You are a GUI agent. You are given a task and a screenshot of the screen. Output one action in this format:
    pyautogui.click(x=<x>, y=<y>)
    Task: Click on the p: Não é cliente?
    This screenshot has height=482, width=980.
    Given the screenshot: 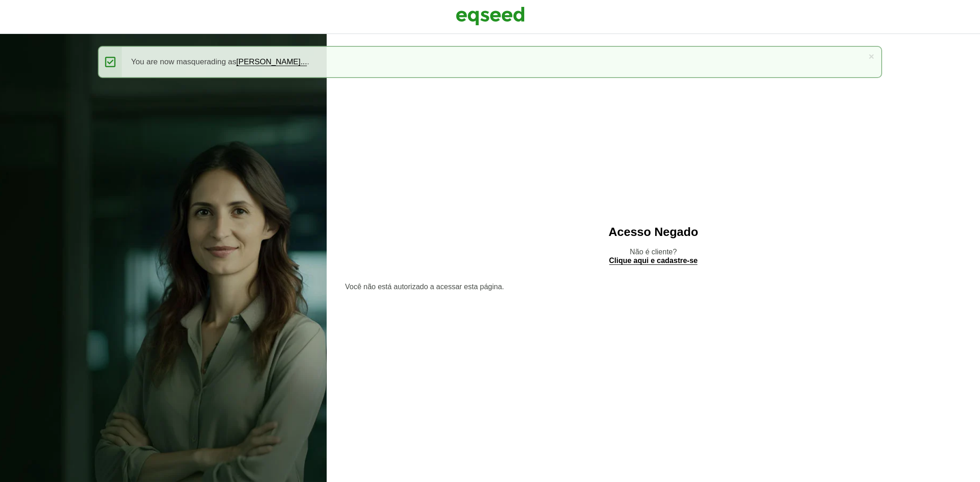 What is the action you would take?
    pyautogui.click(x=653, y=256)
    